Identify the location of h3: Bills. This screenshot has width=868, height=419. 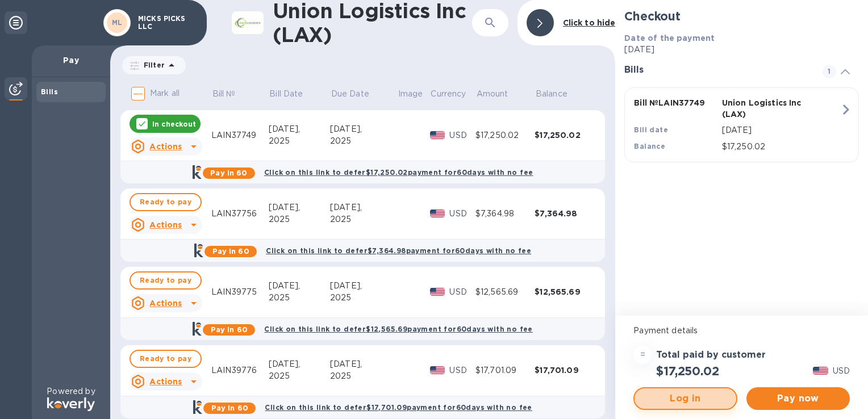
(717, 69).